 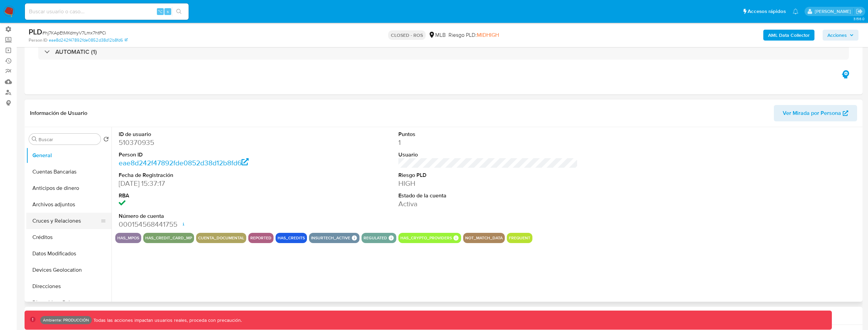 What do you see at coordinates (789, 35) in the screenshot?
I see `b: AML Data Collector` at bounding box center [789, 35].